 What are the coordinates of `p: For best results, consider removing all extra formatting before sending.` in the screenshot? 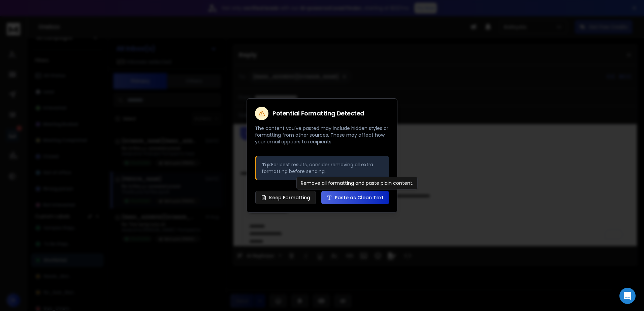 It's located at (323, 168).